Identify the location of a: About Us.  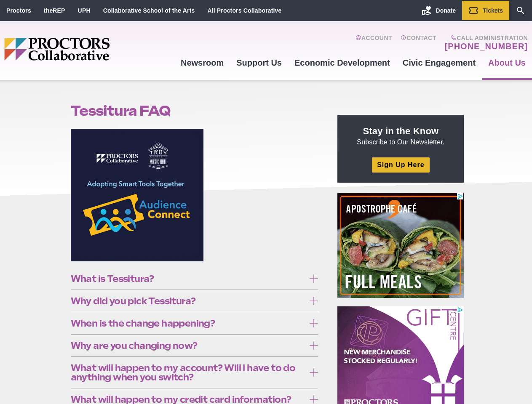
(506, 63).